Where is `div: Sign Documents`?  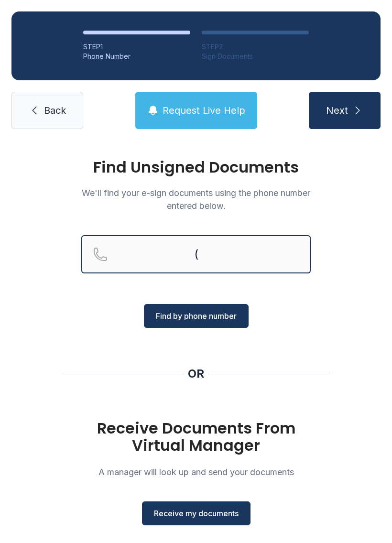 div: Sign Documents is located at coordinates (255, 57).